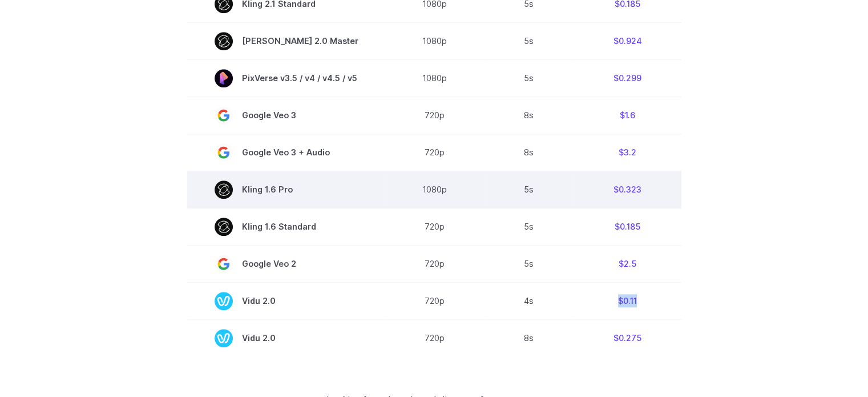  I want to click on span: Google Veo 2, so click(287, 264).